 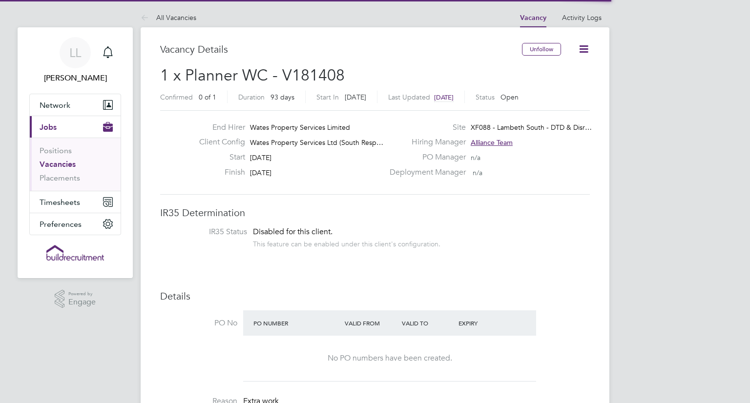 I want to click on label: Start In, so click(x=327, y=97).